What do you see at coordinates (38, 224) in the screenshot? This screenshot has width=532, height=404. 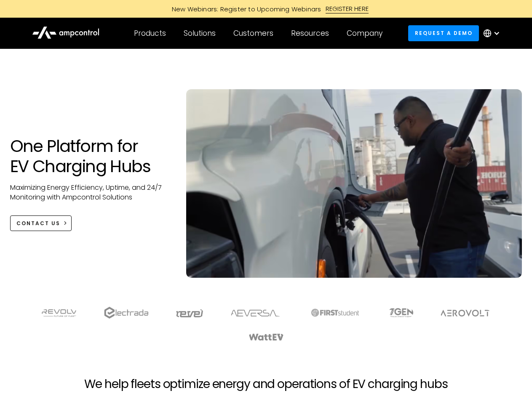 I see `div: CONTACT US` at bounding box center [38, 224].